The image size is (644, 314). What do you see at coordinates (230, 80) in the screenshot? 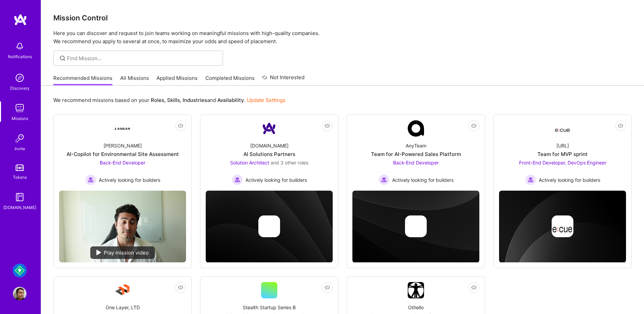
I see `a: Completed Missions` at bounding box center [230, 80].